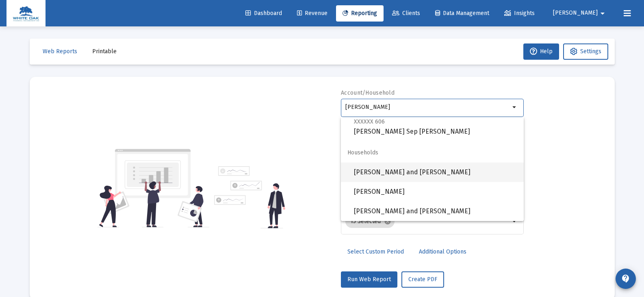 This screenshot has height=297, width=644. I want to click on mat-chip-list: Selection, so click(428, 222).